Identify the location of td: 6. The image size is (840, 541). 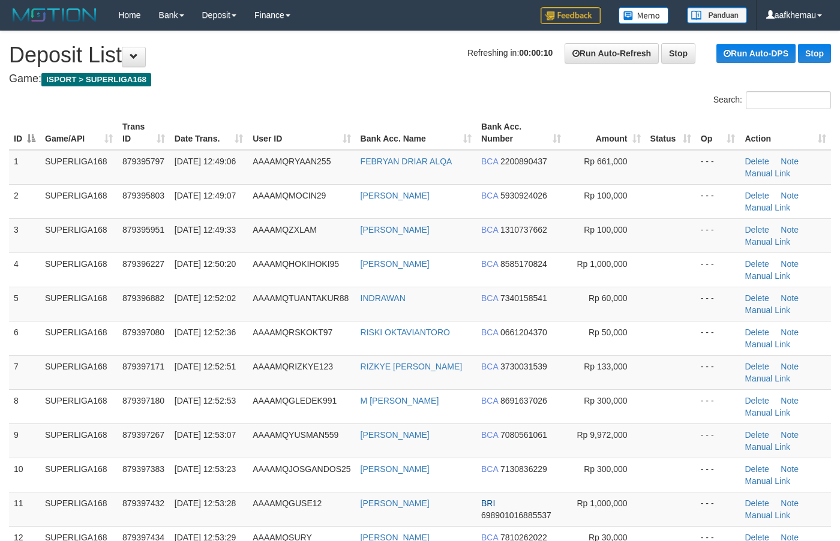
(25, 338).